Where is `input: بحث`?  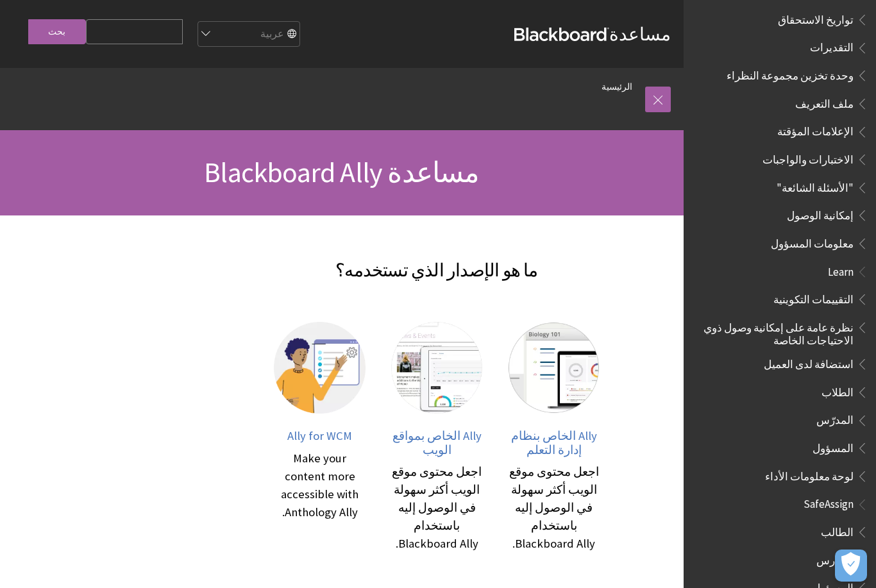
input: بحث is located at coordinates (57, 32).